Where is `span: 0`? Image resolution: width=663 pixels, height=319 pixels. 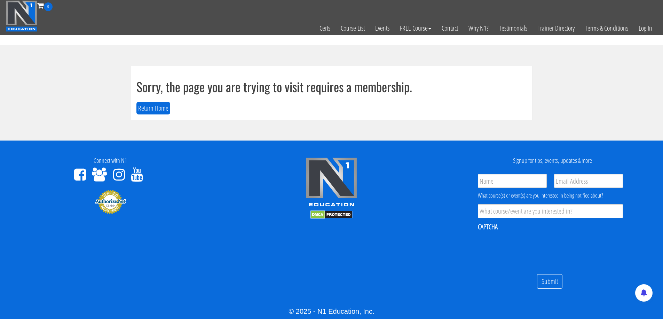 span: 0 is located at coordinates (48, 7).